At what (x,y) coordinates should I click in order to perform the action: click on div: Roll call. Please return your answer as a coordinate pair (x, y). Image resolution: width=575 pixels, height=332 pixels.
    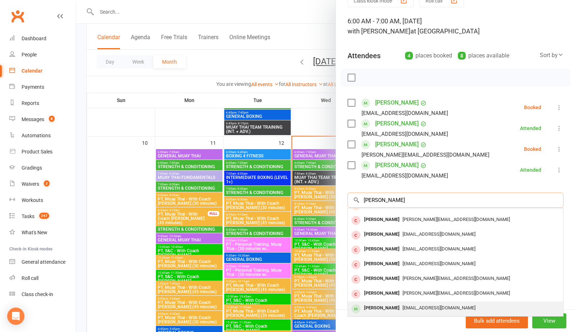
    Looking at the image, I should click on (30, 278).